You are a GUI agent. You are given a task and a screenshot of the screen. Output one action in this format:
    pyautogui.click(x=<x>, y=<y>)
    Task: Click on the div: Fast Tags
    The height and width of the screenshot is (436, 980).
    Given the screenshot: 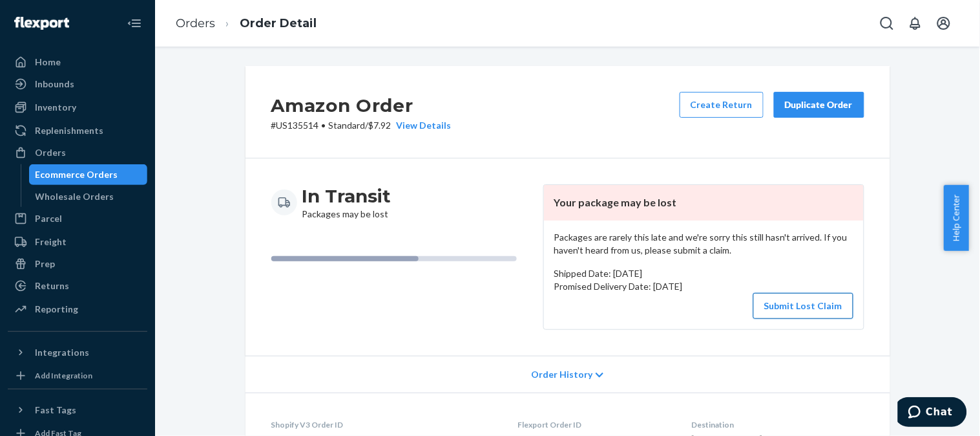 What is the action you would take?
    pyautogui.click(x=56, y=410)
    